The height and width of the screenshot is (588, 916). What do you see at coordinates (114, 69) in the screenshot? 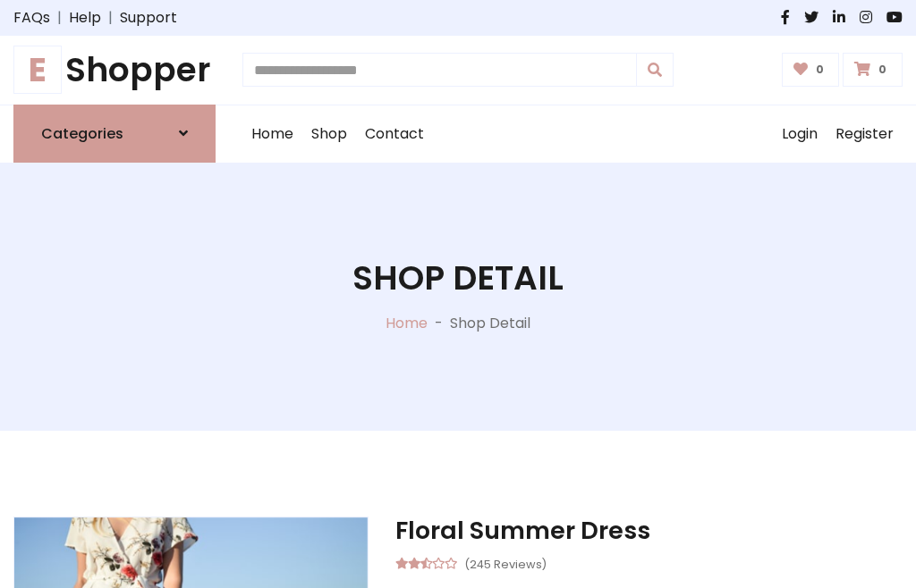
I see `h1: Shopper` at bounding box center [114, 69].